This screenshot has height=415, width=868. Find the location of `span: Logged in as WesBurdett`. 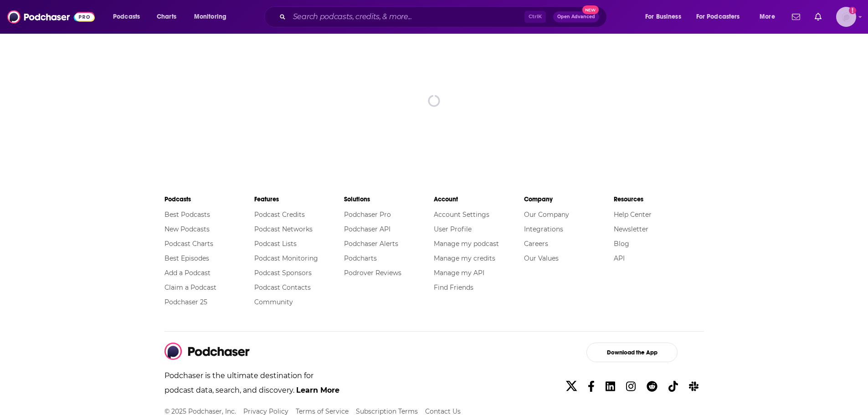

span: Logged in as WesBurdett is located at coordinates (846, 17).